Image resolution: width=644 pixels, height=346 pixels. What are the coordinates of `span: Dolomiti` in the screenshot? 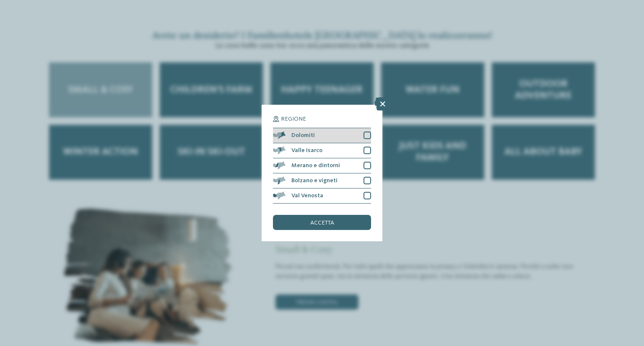 It's located at (304, 136).